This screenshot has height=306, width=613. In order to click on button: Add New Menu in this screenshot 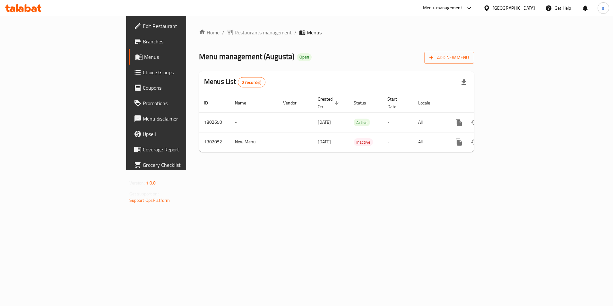, I will do `click(449, 57)`.